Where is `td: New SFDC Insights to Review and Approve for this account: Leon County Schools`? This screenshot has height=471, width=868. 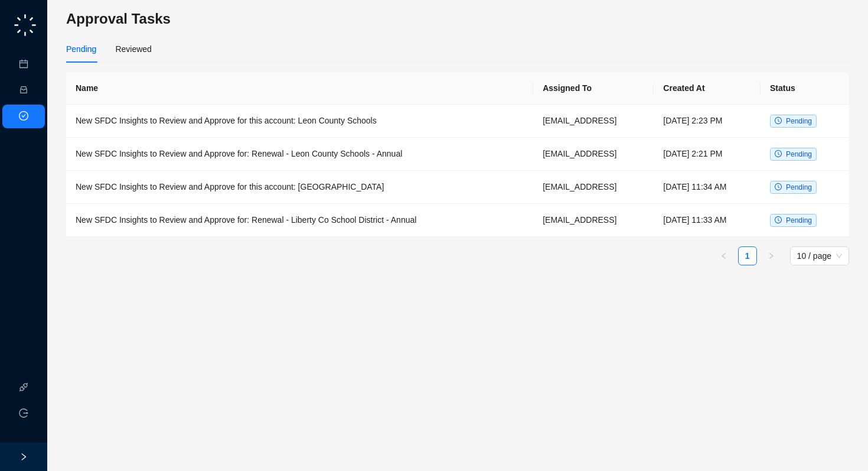 td: New SFDC Insights to Review and Approve for this account: Leon County Schools is located at coordinates (300, 121).